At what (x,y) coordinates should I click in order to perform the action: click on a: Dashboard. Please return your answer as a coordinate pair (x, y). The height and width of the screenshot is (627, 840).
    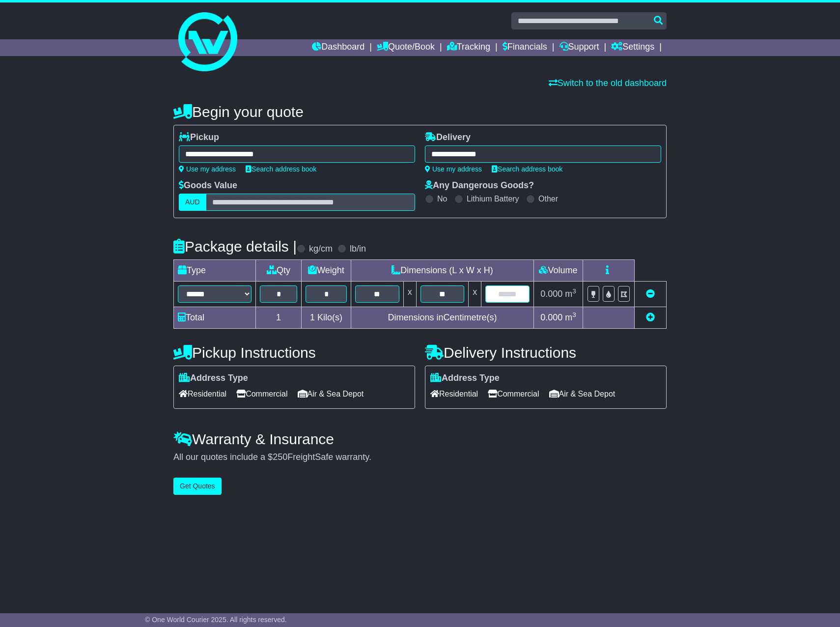
    Looking at the image, I should click on (338, 47).